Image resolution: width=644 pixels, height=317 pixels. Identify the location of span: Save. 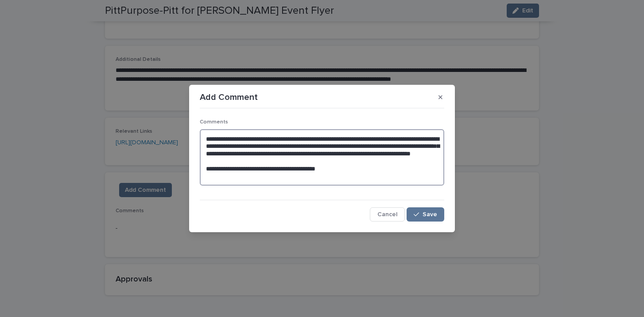
(430, 214).